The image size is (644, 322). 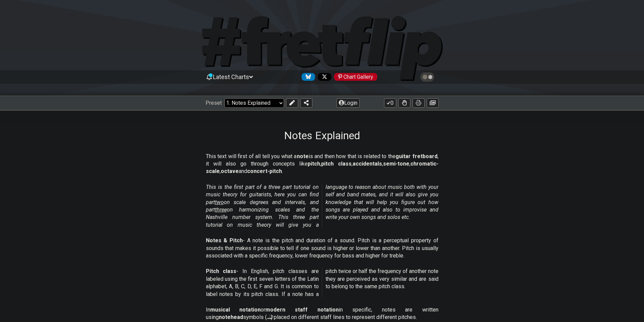 I want to click on span: Latest Charts, so click(x=231, y=77).